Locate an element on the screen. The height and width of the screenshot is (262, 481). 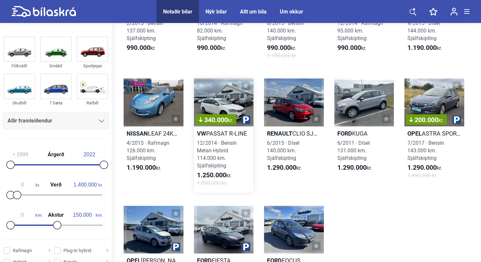
span: 2/2015 · Bensín 137.000 km. Sjálfskipting is located at coordinates (145, 31).